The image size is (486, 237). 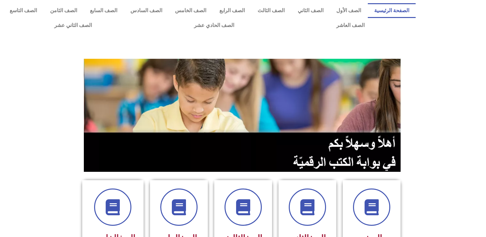 What do you see at coordinates (73, 25) in the screenshot?
I see `a: الصف الثاني عشر` at bounding box center [73, 25].